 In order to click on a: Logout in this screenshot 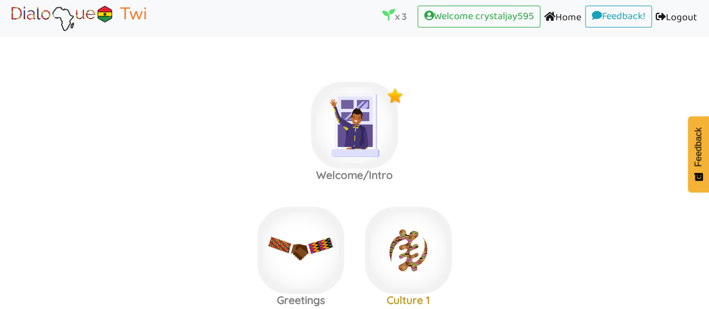, I will do `click(676, 18)`.